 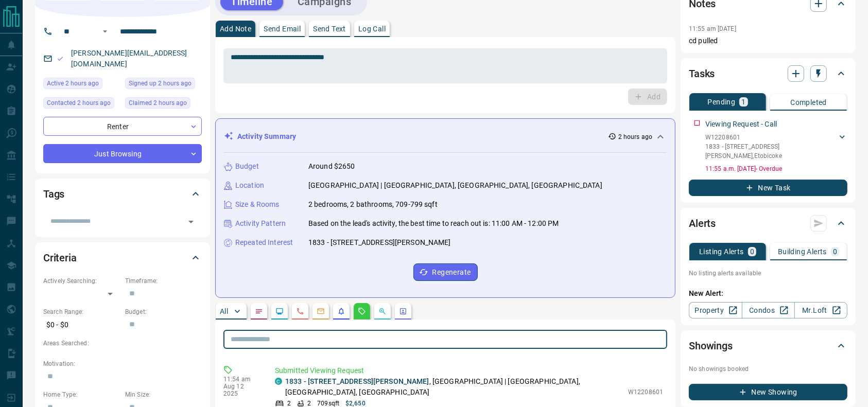 I want to click on span: Active 2 hours ago, so click(x=73, y=83).